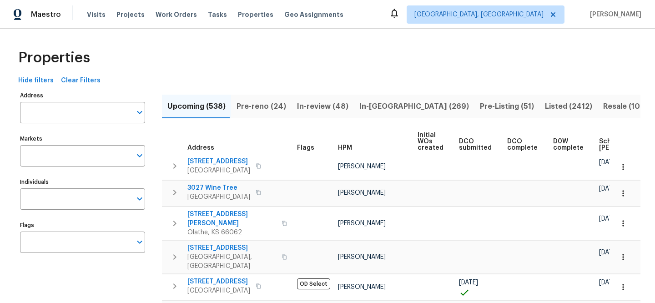 Image resolution: width=655 pixels, height=303 pixels. What do you see at coordinates (82, 225) in the screenshot?
I see `label: Flags` at bounding box center [82, 225].